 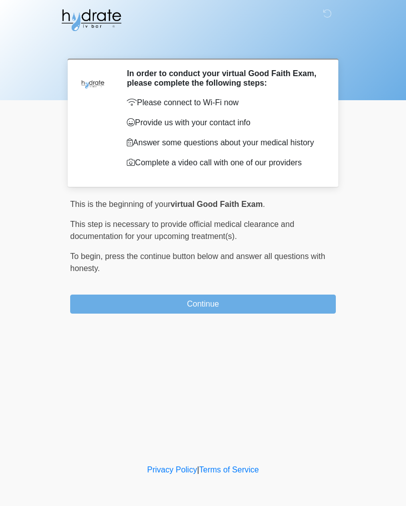 I want to click on p: Please connect to Wi-Fi now, so click(x=224, y=103).